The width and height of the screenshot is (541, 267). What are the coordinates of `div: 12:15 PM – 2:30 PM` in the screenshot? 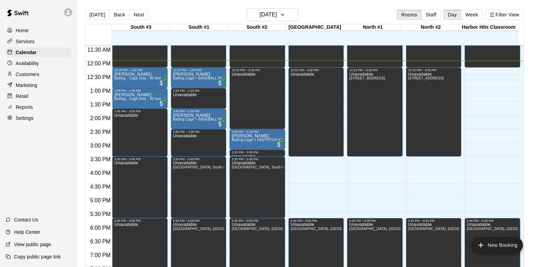 It's located at (257, 70).